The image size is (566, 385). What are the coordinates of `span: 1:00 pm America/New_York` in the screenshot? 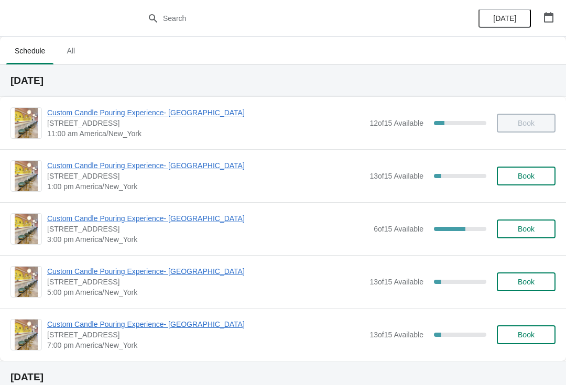 It's located at (206, 187).